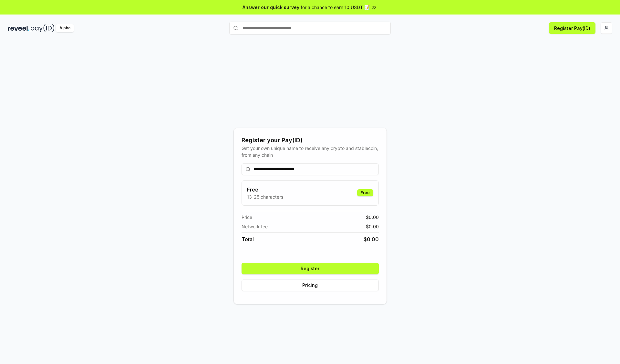  Describe the element at coordinates (310, 140) in the screenshot. I see `div: Register your Pay(ID)` at that location.